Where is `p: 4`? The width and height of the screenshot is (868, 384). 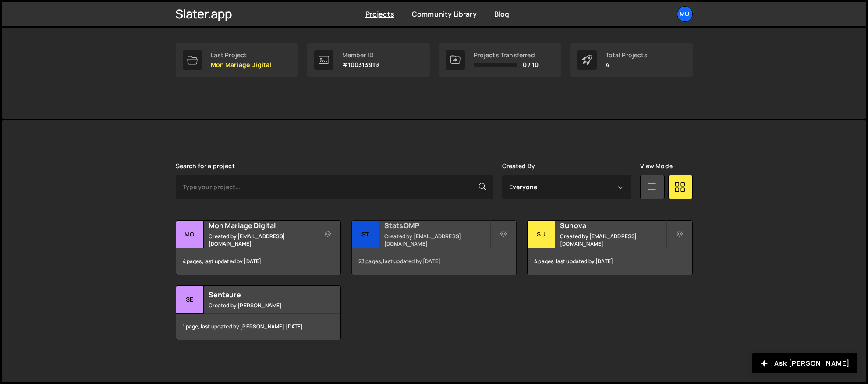
p: 4 is located at coordinates (627, 65).